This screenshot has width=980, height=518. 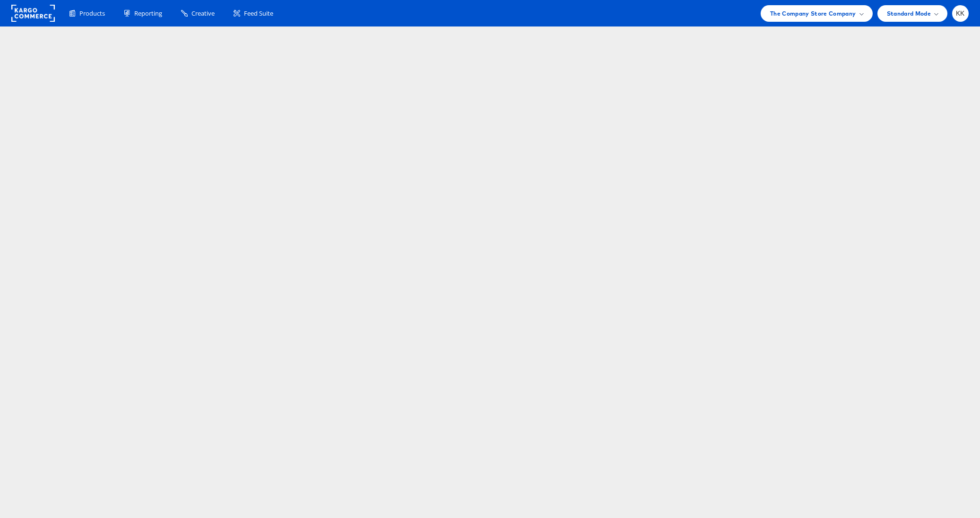 I want to click on span: Standard Mode, so click(x=909, y=14).